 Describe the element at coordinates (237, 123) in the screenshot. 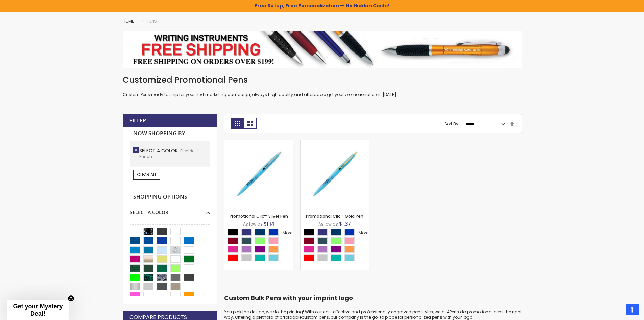

I see `strong: Grid` at that location.